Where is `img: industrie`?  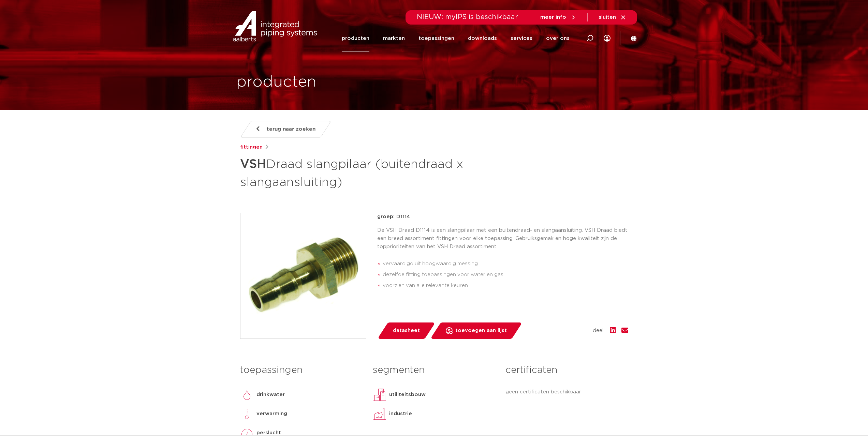 img: industrie is located at coordinates (379, 413).